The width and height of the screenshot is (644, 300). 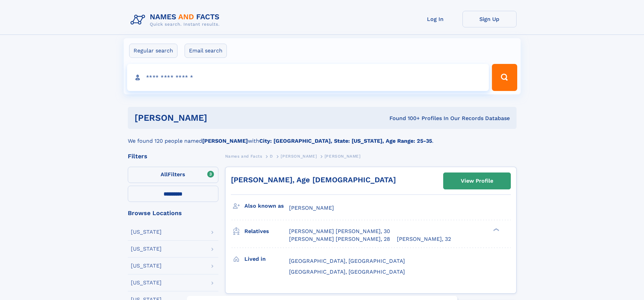 I want to click on div: View Profile, so click(x=477, y=181).